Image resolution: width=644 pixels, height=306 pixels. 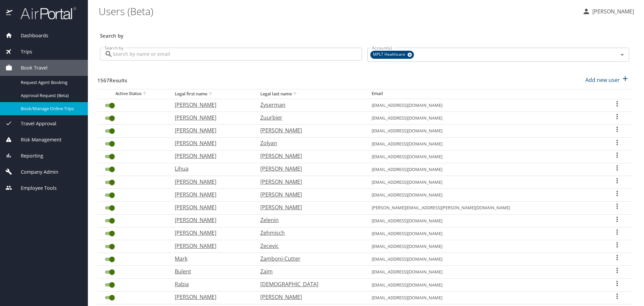 What do you see at coordinates (22, 52) in the screenshot?
I see `span: Trips` at bounding box center [22, 52].